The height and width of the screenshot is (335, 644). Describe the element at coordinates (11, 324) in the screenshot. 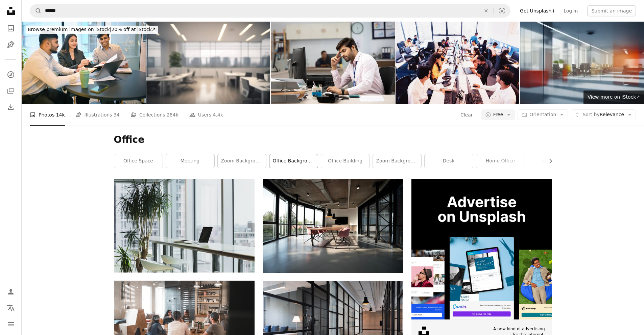

I see `button: Menu` at that location.